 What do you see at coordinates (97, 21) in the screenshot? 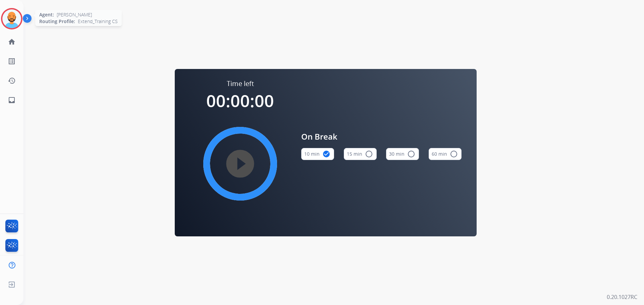
I see `span: Extend_Training CS` at bounding box center [97, 21].